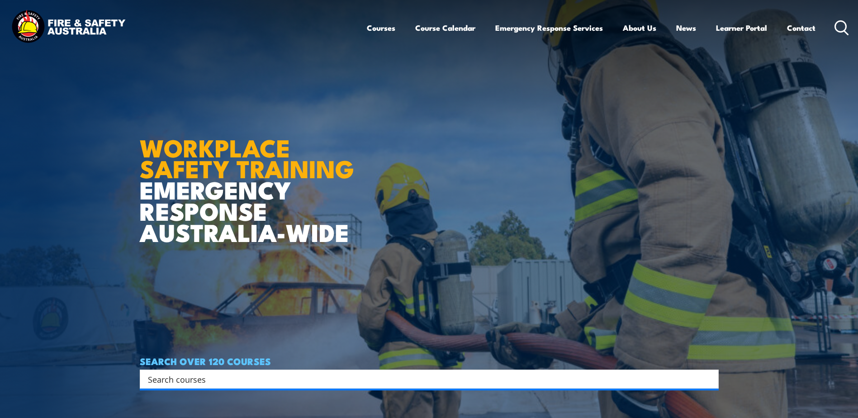 Image resolution: width=858 pixels, height=418 pixels. I want to click on input: Search input, so click(424, 379).